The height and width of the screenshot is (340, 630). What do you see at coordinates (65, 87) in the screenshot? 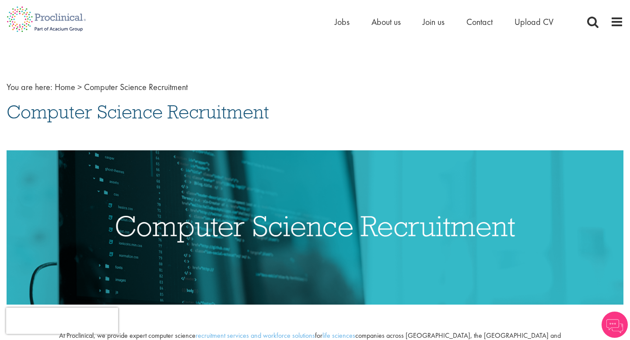
I see `a: breadcrumb link` at bounding box center [65, 87].